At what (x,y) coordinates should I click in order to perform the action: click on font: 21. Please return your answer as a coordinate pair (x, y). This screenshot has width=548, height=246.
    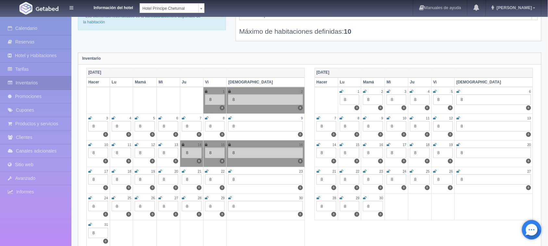
    Looking at the image, I should click on (199, 171).